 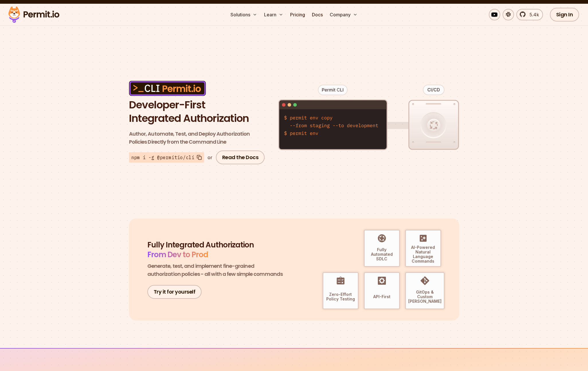 What do you see at coordinates (198, 134) in the screenshot?
I see `span: Author, Automate, Test, and Deploy Authorization` at bounding box center [198, 134].